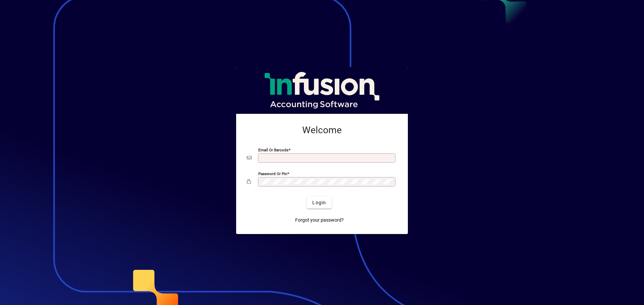  I want to click on span: Login, so click(319, 203).